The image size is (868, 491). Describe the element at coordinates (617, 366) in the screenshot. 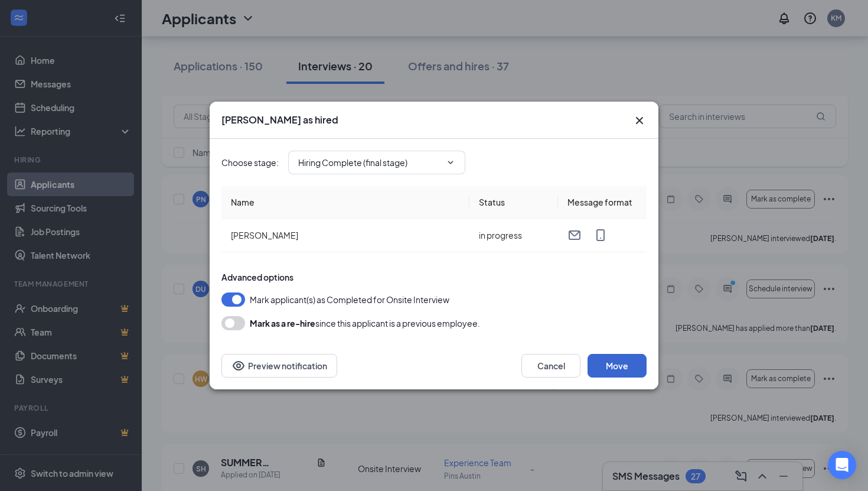

I see `button: Move` at that location.